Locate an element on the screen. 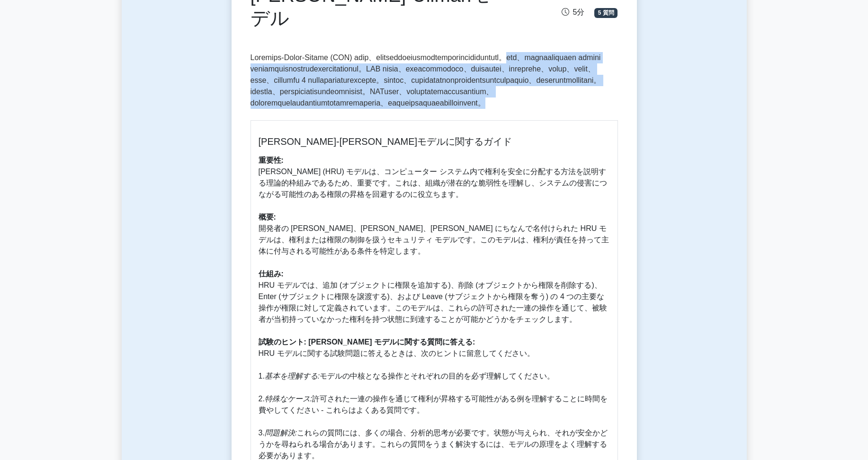 This screenshot has height=460, width=868. span: 5 質問 is located at coordinates (606, 13).